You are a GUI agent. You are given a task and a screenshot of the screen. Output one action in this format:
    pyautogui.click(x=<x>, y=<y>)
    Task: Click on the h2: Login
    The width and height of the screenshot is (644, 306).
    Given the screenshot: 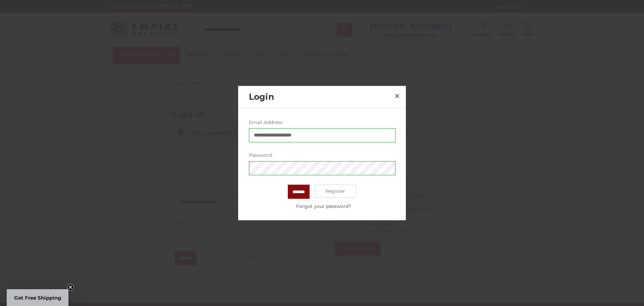 What is the action you would take?
    pyautogui.click(x=321, y=97)
    